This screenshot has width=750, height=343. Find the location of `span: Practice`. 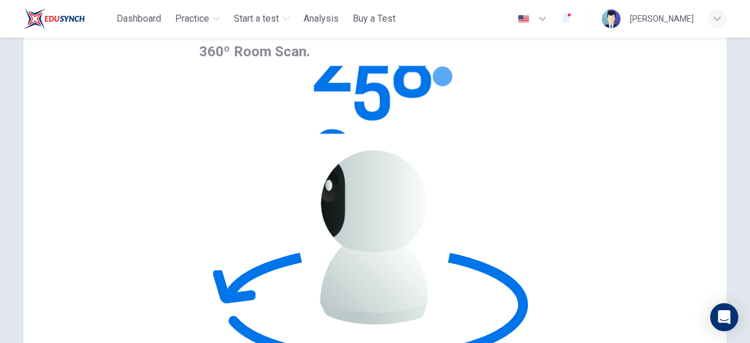

span: Practice is located at coordinates (192, 19).